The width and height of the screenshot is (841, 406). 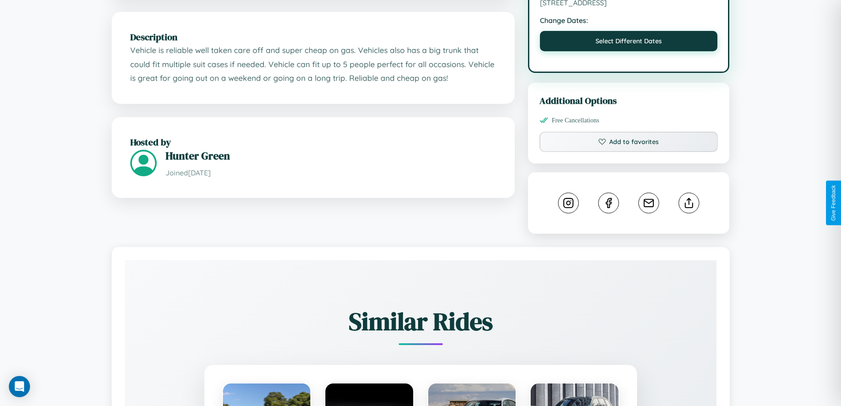 I want to click on button: Select Different Dates, so click(x=629, y=41).